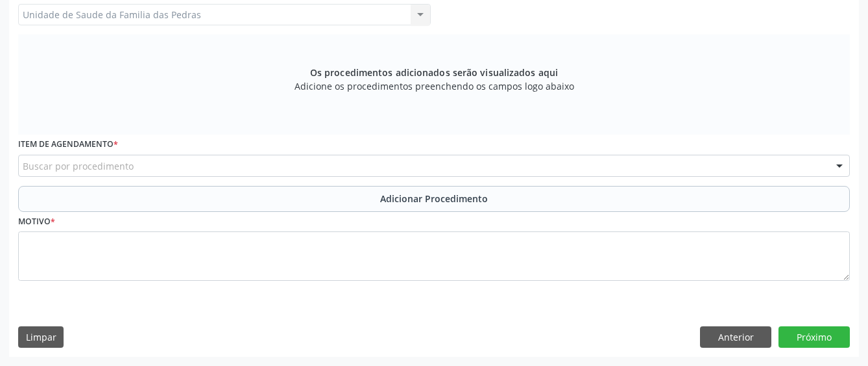 This screenshot has width=868, height=366. Describe the element at coordinates (736, 337) in the screenshot. I see `button: Anterior` at that location.